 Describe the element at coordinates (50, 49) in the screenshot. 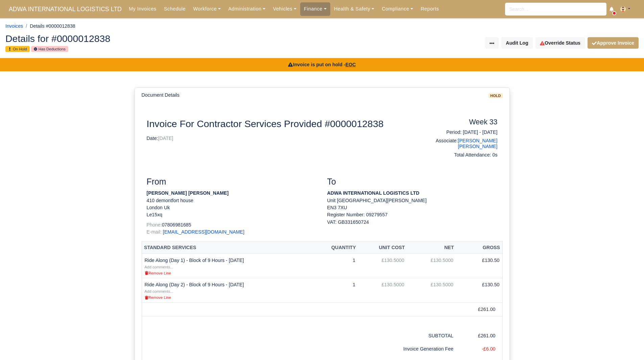

I see `small: Has Deductions` at that location.